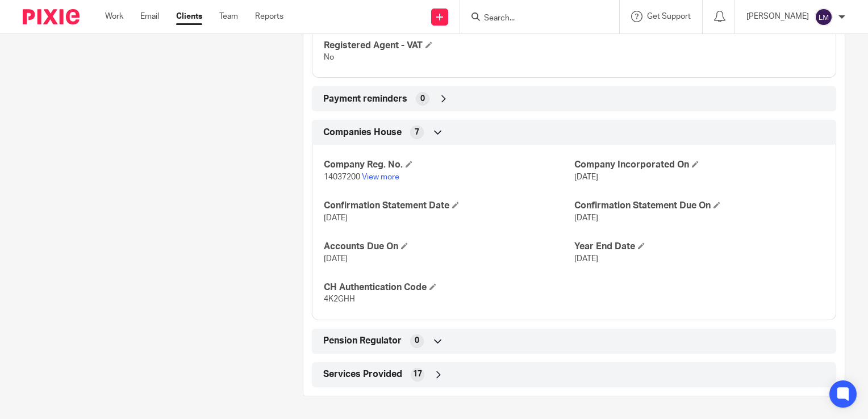 The height and width of the screenshot is (419, 868). I want to click on a: Email, so click(150, 16).